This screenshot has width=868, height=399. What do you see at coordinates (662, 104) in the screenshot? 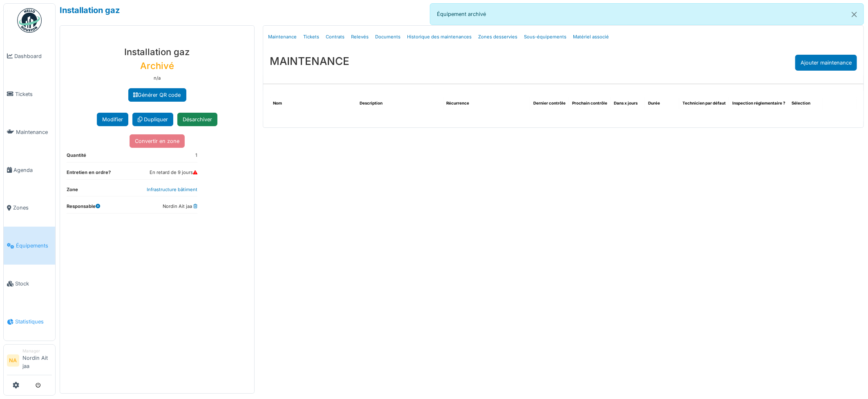
I see `th: Durée` at bounding box center [662, 104].